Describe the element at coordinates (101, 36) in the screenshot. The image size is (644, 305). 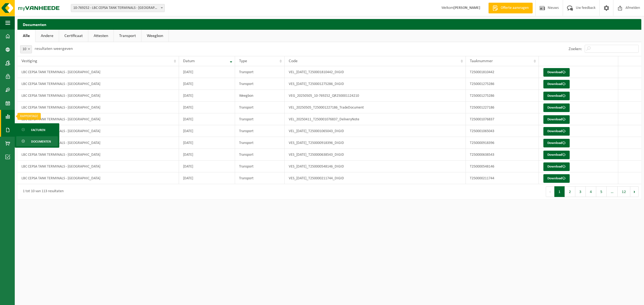
I see `a: Attesten` at that location.